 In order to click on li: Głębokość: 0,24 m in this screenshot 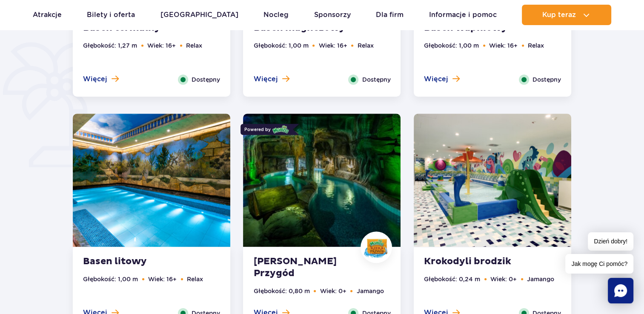, I will do `click(452, 279)`.